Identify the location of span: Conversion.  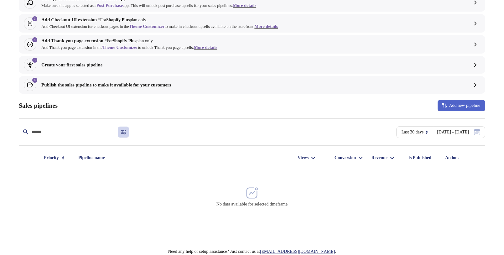
(346, 158).